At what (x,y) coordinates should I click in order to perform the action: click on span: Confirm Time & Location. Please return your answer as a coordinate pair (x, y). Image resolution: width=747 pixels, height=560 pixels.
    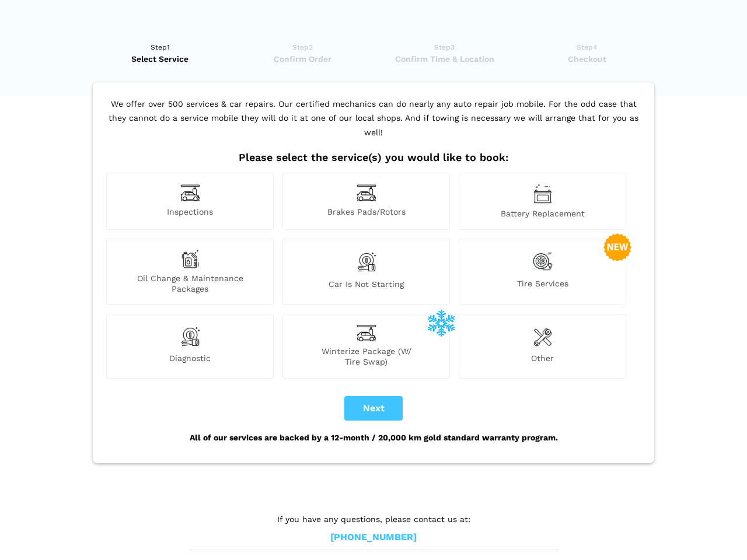
    Looking at the image, I should click on (444, 59).